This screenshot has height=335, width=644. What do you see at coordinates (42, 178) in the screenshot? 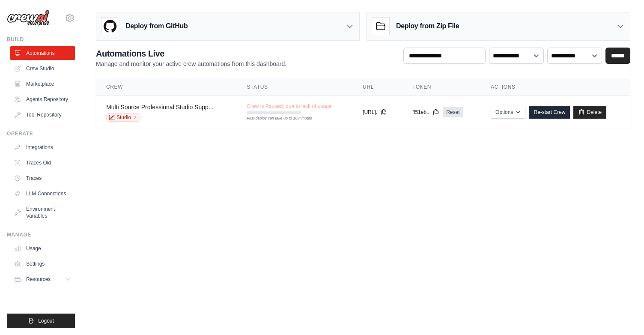
I see `a: Traces` at bounding box center [42, 178].